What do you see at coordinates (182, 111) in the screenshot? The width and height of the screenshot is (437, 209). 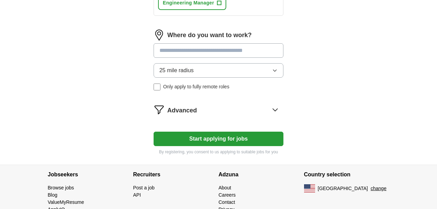 I see `span: Advanced` at bounding box center [182, 111].